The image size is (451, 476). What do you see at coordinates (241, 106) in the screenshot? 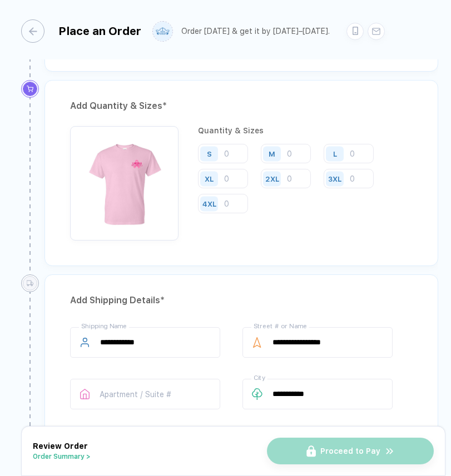
I see `div: Add Quantity & Sizes` at bounding box center [241, 106].